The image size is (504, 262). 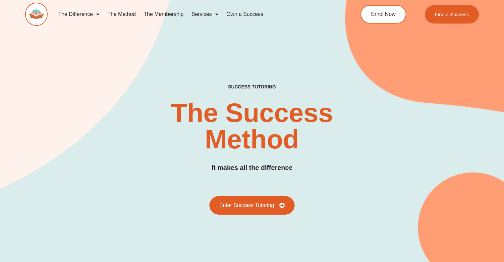 What do you see at coordinates (252, 168) in the screenshot?
I see `h3: It makes all the difference` at bounding box center [252, 168].